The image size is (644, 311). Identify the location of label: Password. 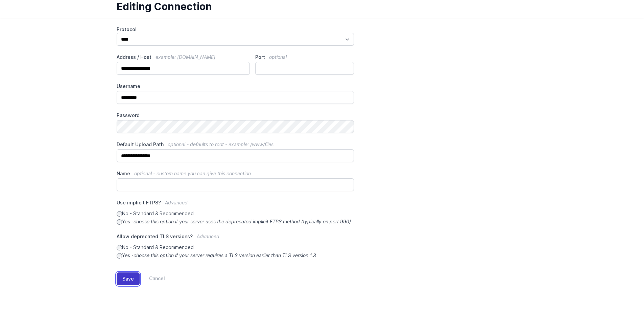
(235, 115).